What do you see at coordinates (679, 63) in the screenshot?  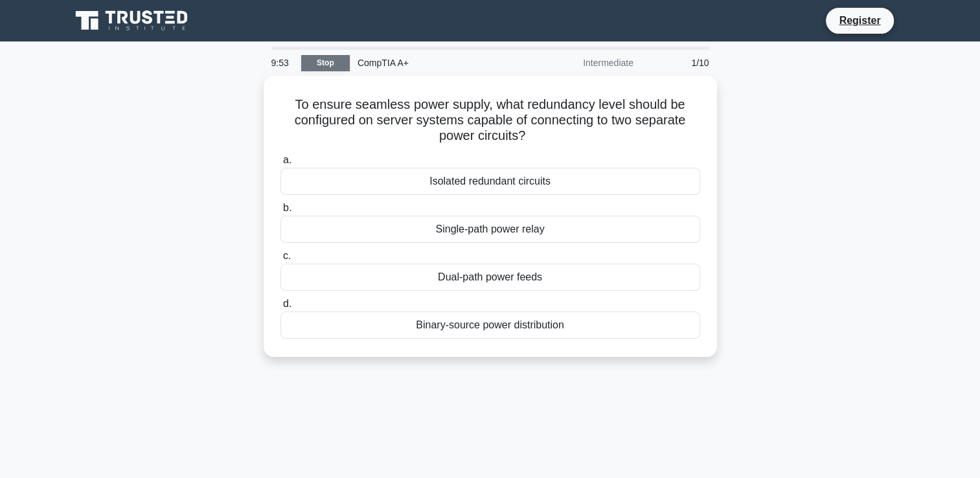 I see `div: 1/10` at bounding box center [679, 63].